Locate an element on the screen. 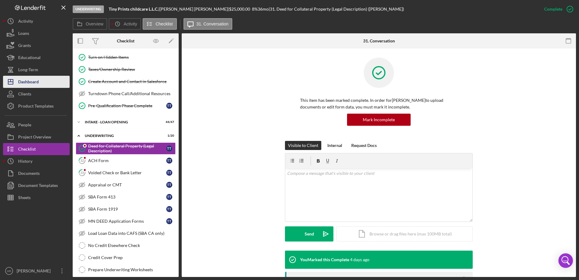 The width and height of the screenshot is (579, 280). div: Turn on Hidden Items is located at coordinates (132, 57).